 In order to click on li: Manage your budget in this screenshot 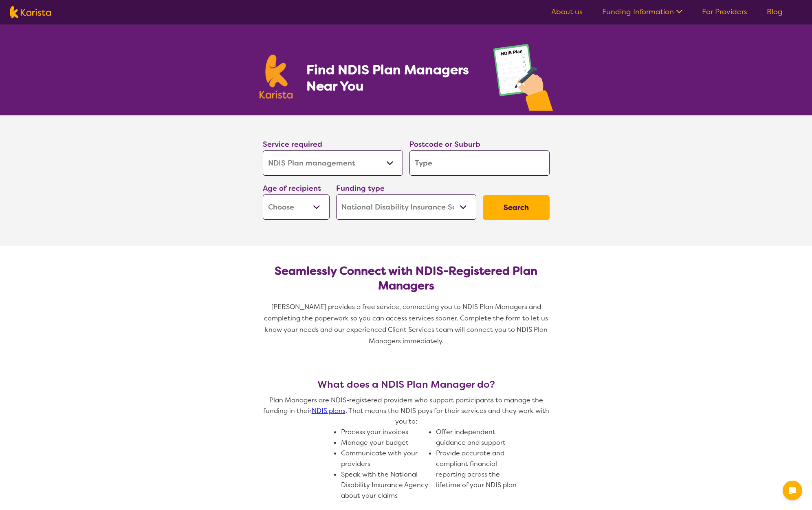, I will do `click(385, 442)`.